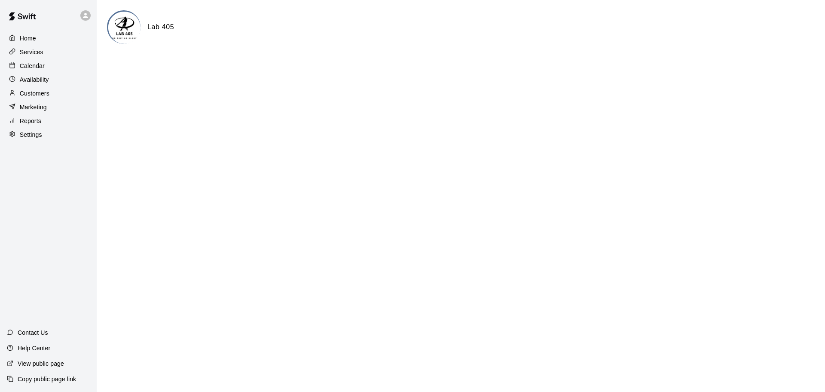  I want to click on a: Settings, so click(48, 135).